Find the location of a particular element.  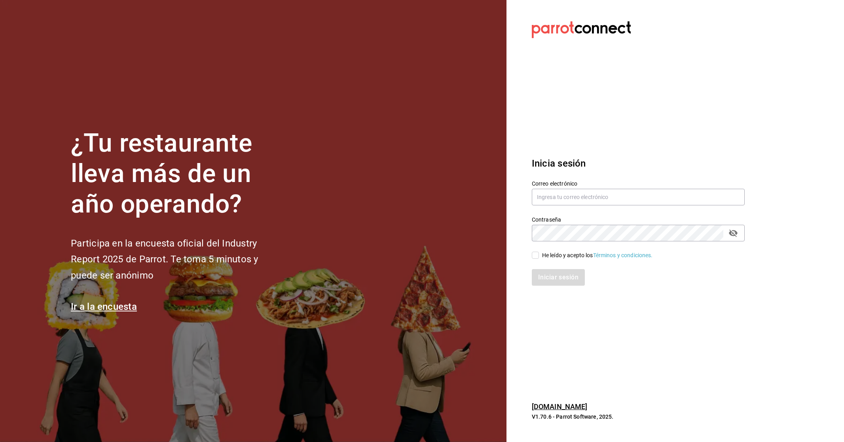

div: He leído y acepto los is located at coordinates (597, 255).